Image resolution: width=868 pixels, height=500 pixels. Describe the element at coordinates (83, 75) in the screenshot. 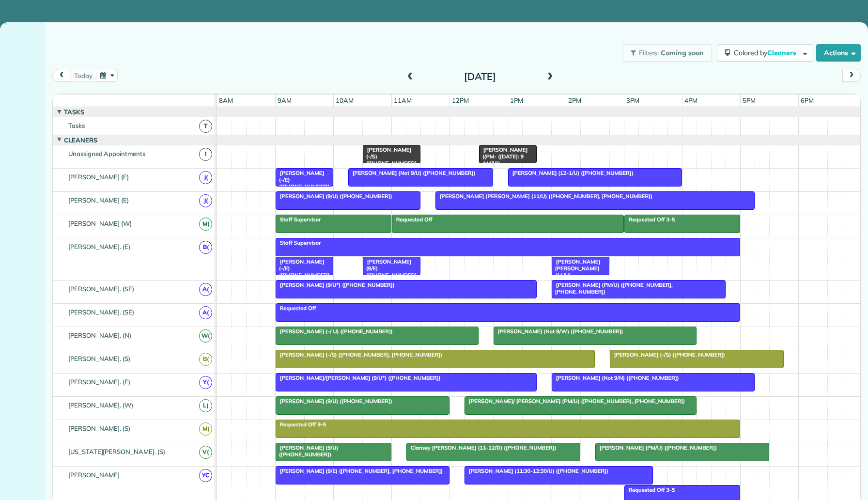

I see `button: today` at that location.